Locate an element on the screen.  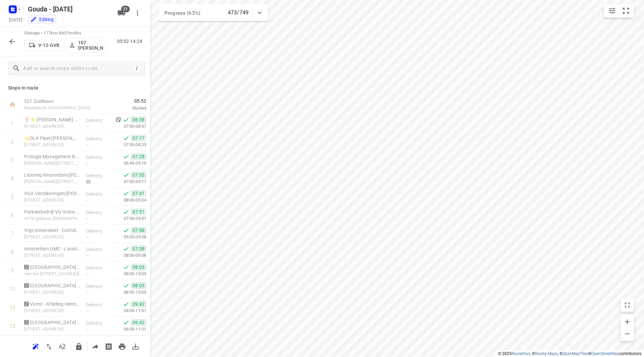
p: Gustav Mahlerlaan 17, Amsterdam is located at coordinates (52, 163).